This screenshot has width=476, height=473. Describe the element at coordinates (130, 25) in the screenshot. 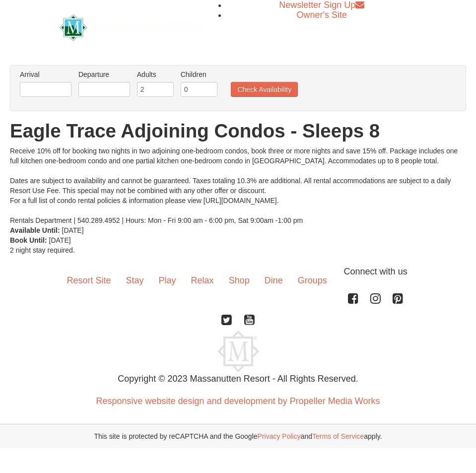

I see `a: Massanutten Resort` at that location.